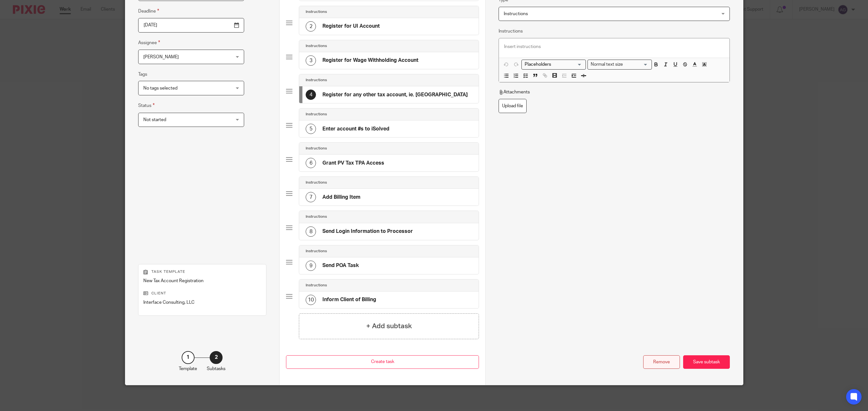  What do you see at coordinates (149, 42) in the screenshot?
I see `label: Assignee` at bounding box center [149, 42].